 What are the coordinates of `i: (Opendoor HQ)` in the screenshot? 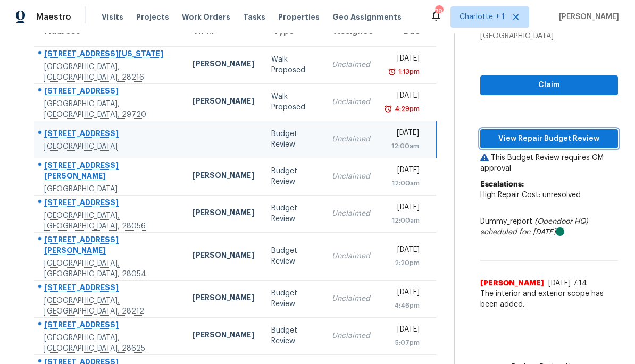 It's located at (561, 222).